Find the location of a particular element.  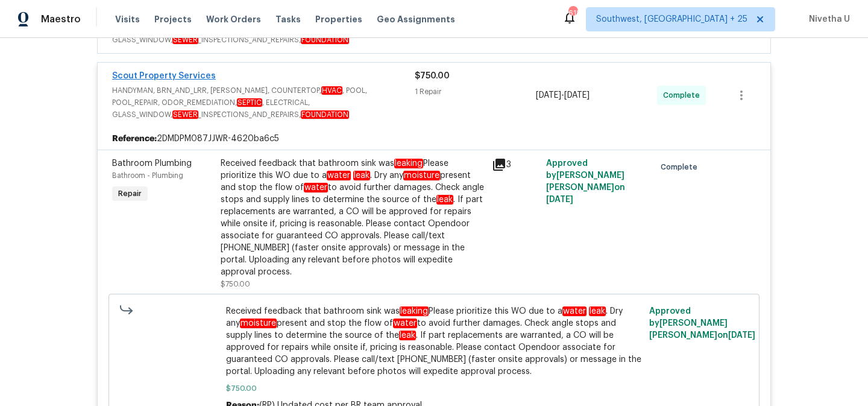

span: Properties is located at coordinates (339, 19).